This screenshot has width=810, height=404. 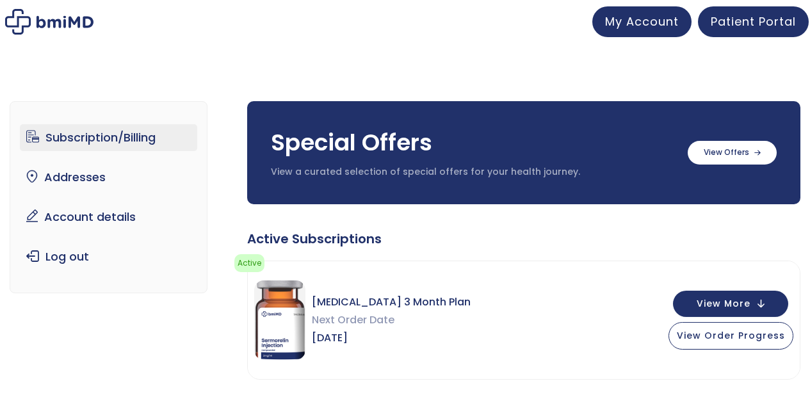 I want to click on p: View a curated selection of special offers for your health journey., so click(x=473, y=172).